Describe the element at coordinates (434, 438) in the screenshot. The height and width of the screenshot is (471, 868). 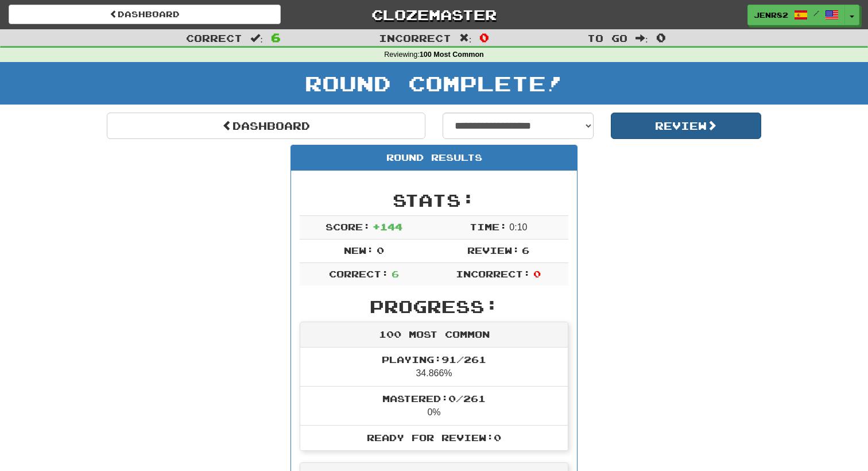
I see `span: Ready for Review: 0` at that location.